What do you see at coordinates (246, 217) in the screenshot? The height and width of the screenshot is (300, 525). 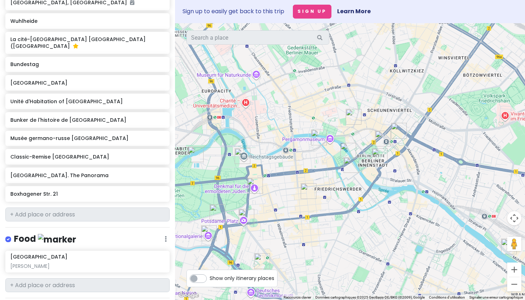 I see `div: Potsdamer Platz` at bounding box center [246, 217].